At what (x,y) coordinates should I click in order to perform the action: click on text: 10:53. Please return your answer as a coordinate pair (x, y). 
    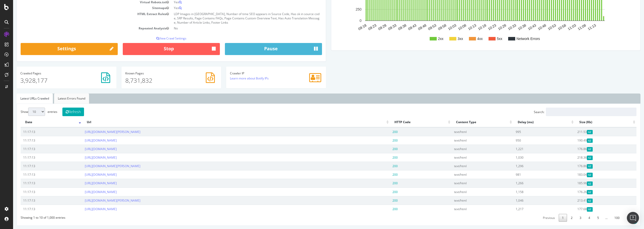
    Looking at the image, I should click on (539, 27).